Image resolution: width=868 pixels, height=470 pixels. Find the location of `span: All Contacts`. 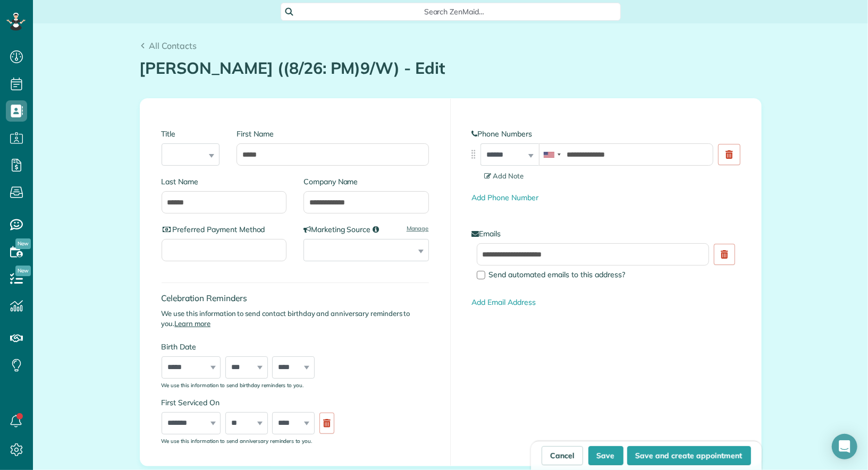

span: All Contacts is located at coordinates (173, 46).